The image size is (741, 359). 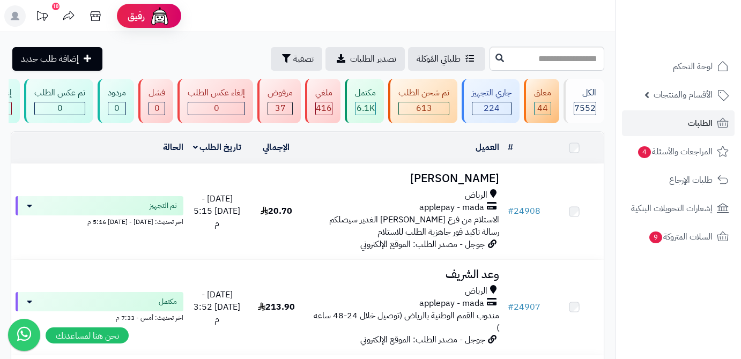 What do you see at coordinates (50, 59) in the screenshot?
I see `span: إضافة طلب جديد` at bounding box center [50, 59].